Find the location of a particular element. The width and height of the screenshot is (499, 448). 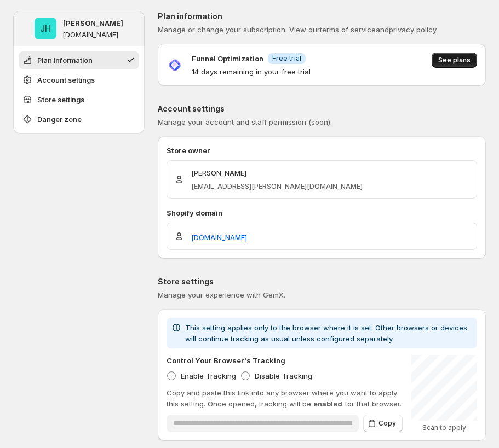

text: JH is located at coordinates (45, 29).